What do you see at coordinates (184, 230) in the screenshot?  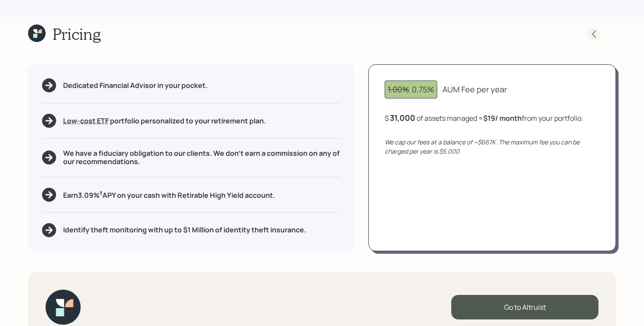 I see `h5: Identify theft monitoring with up to $1 Million of identity theft insurance.` at bounding box center [184, 230].